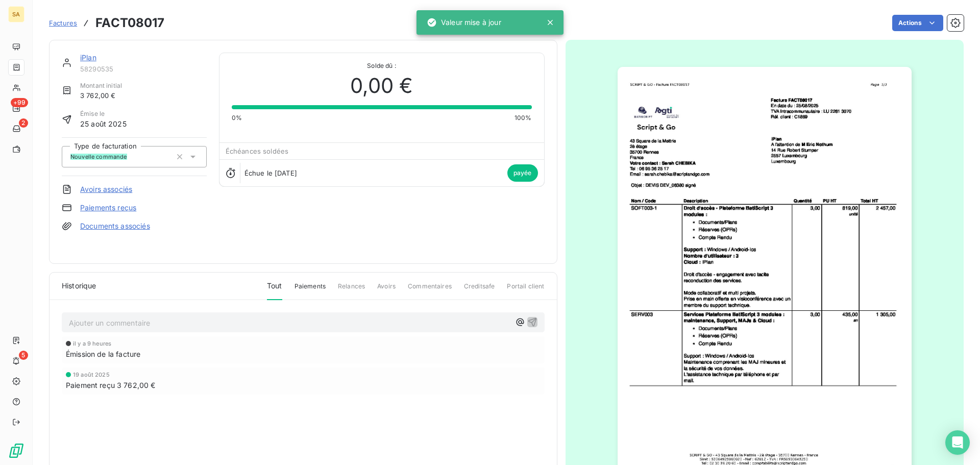  Describe the element at coordinates (79, 286) in the screenshot. I see `span: Historique` at that location.